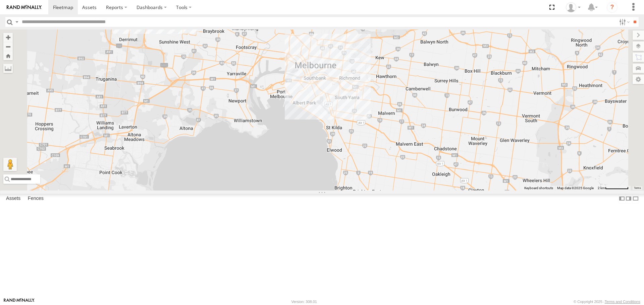 The image size is (644, 305). I want to click on img: rand-logo.svg, so click(24, 7).